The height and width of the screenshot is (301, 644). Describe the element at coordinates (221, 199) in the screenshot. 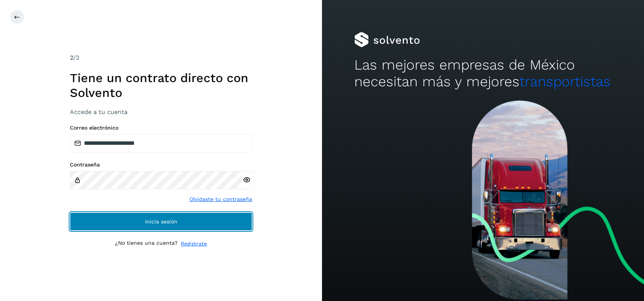

I see `a: Olvidaste tu contraseña` at that location.